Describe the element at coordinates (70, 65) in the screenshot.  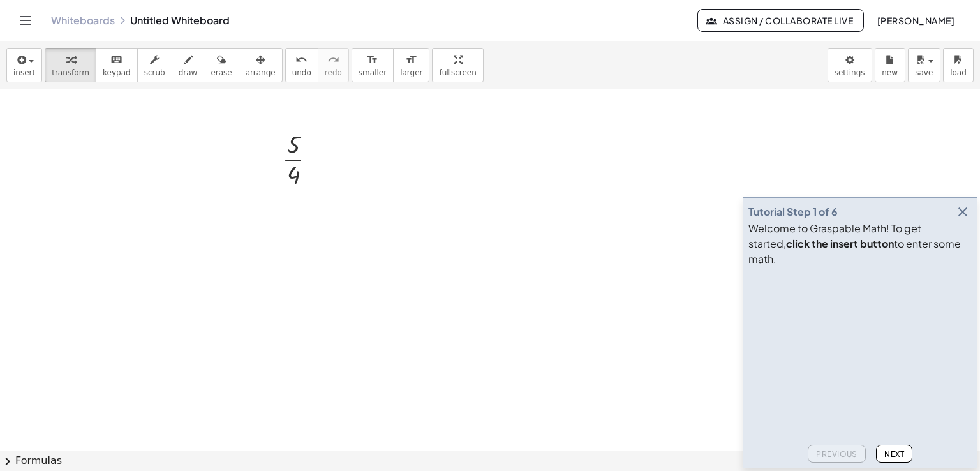
I see `button: transform` at that location.